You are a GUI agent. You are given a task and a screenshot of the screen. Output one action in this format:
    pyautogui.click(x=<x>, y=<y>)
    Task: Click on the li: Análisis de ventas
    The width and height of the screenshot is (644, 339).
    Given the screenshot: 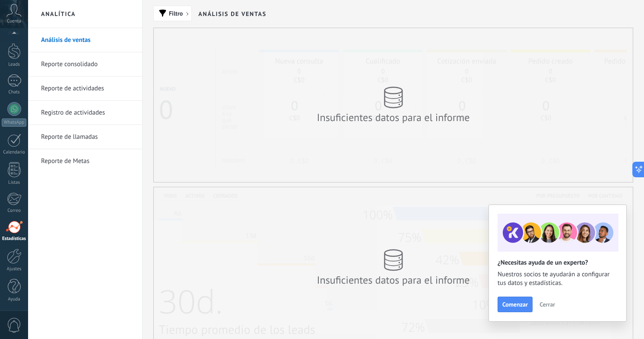 What is the action you would take?
    pyautogui.click(x=85, y=40)
    